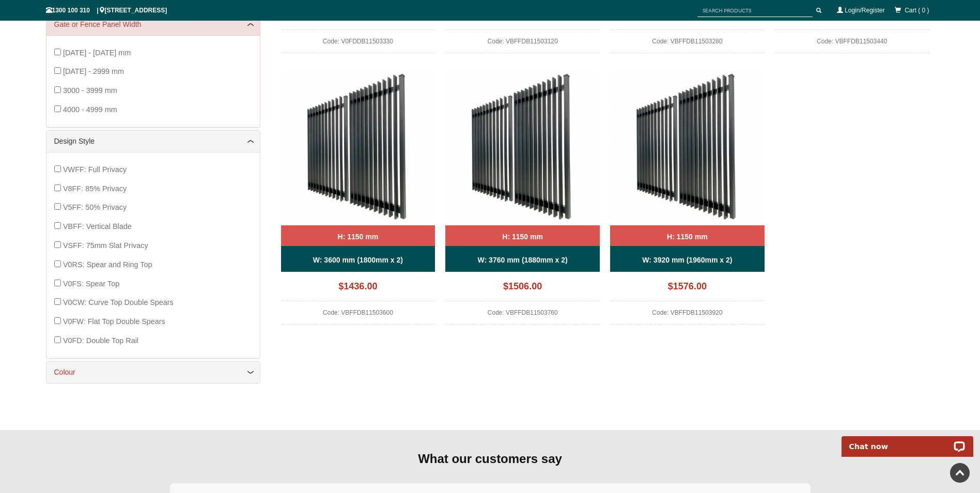 The image size is (980, 493). What do you see at coordinates (107, 264) in the screenshot?
I see `span: V0RS: Spear and Ring Top` at bounding box center [107, 264].